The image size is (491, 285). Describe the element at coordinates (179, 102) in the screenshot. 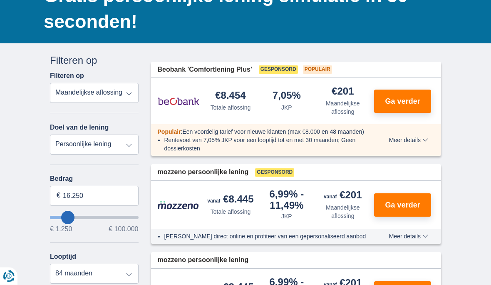

I see `img: product.pl.alt Beobank` at that location.